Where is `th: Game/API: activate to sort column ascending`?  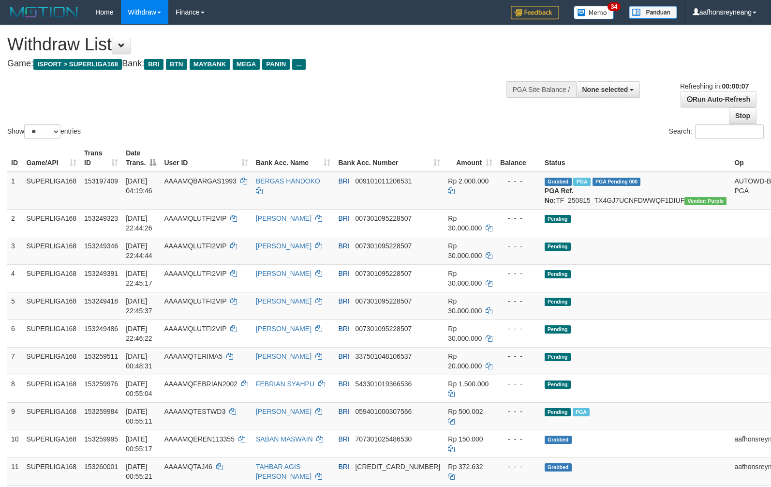 th: Game/API: activate to sort column ascending is located at coordinates (52, 158).